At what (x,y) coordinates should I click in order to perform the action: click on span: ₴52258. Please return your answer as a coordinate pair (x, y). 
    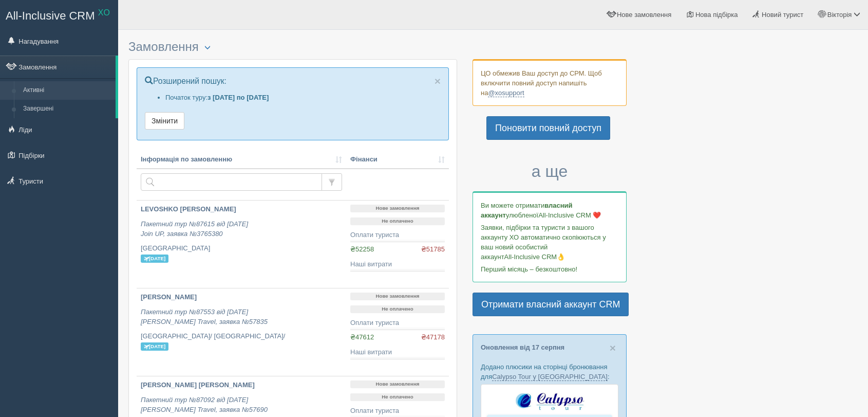
    Looking at the image, I should click on (362, 249).